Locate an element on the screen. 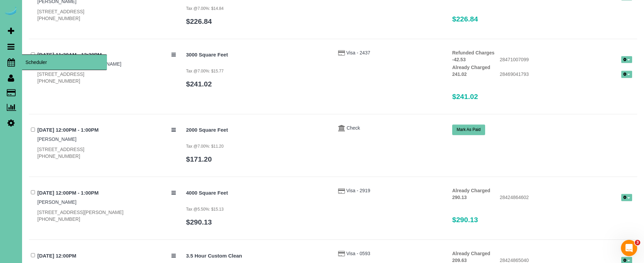 The height and width of the screenshot is (263, 644). div: 28469041793 is located at coordinates (566, 75).